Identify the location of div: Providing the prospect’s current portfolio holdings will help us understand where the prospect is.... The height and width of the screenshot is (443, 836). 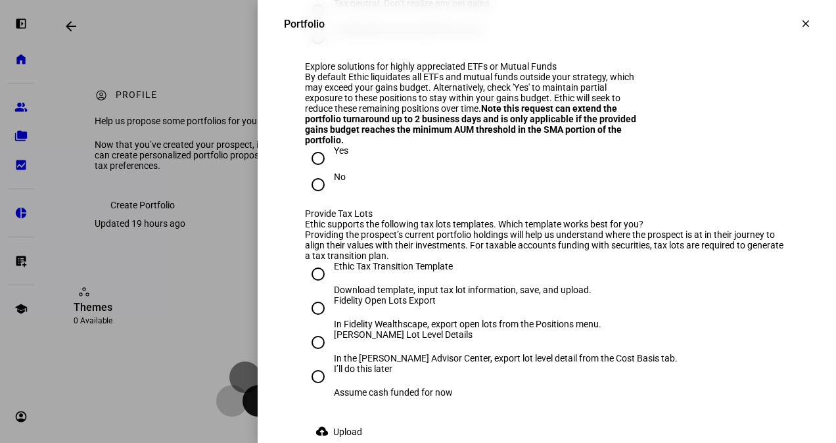
(547, 245).